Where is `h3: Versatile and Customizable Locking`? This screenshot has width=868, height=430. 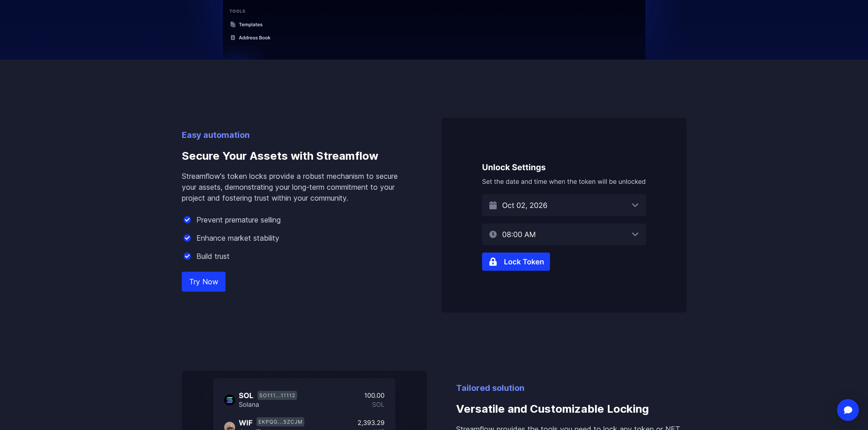
h3: Versatile and Customizable Locking is located at coordinates (572, 410).